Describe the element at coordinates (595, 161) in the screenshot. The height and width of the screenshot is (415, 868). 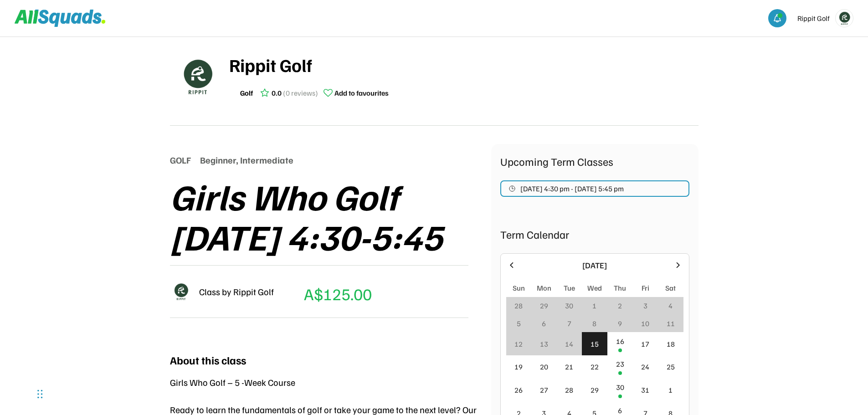
I see `div: Upcoming Term Classes` at that location.